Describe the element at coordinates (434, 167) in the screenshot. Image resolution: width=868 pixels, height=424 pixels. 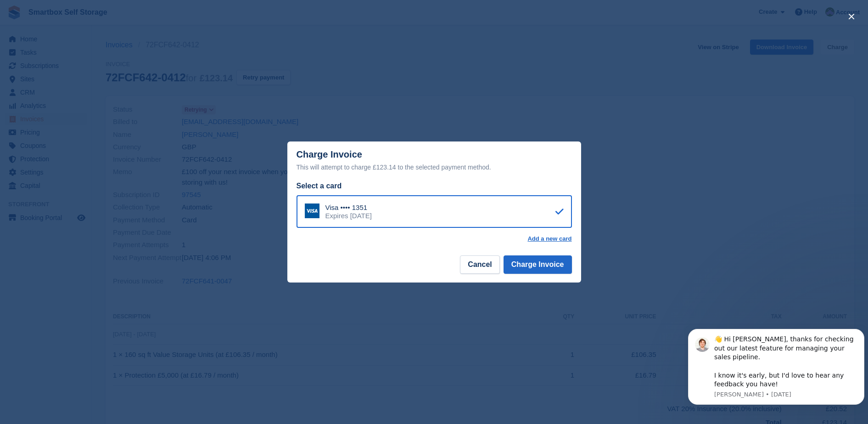
I see `div: This will attempt to charge £123.14 to the selected payment method.` at that location.